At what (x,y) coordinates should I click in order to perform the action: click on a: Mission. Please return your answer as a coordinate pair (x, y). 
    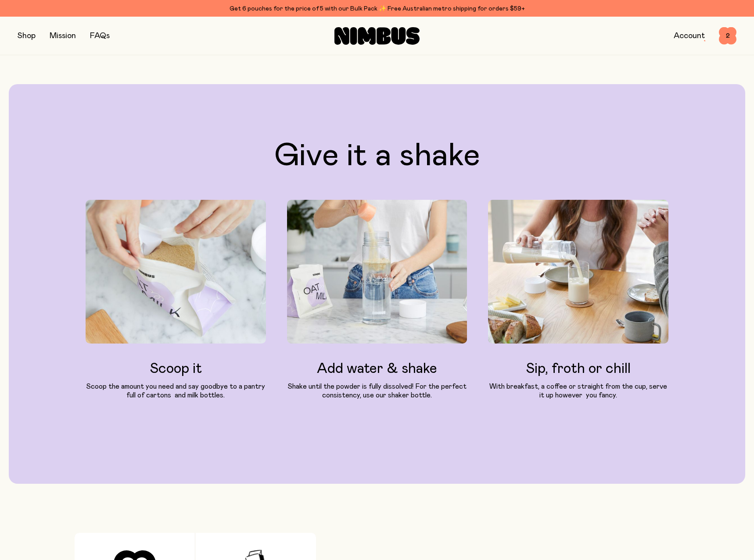
    Looking at the image, I should click on (63, 36).